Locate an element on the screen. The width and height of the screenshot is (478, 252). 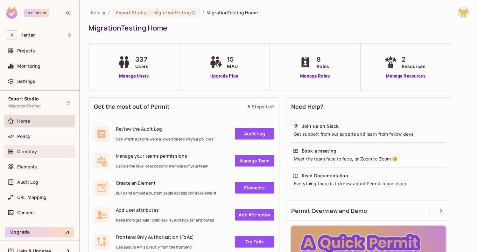
span: 2 is located at coordinates (413, 59).